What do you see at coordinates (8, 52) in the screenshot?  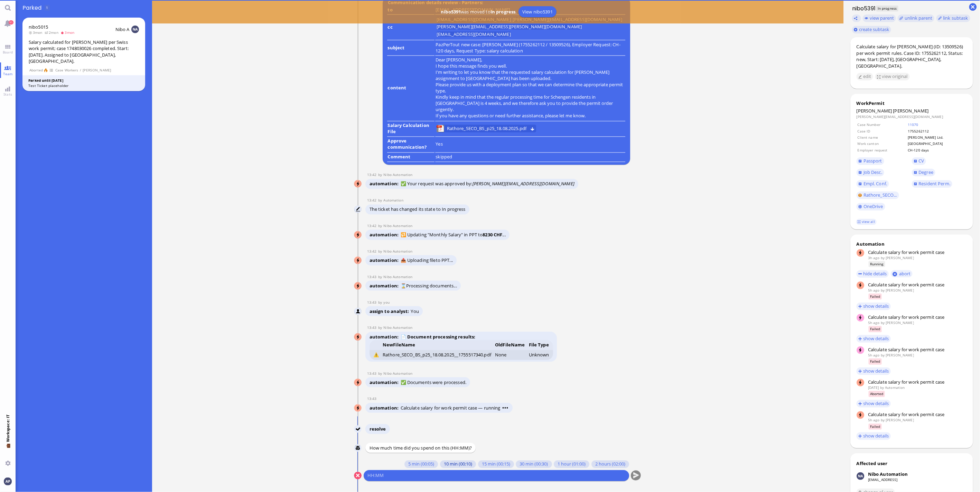 I see `span: Board` at bounding box center [8, 52].